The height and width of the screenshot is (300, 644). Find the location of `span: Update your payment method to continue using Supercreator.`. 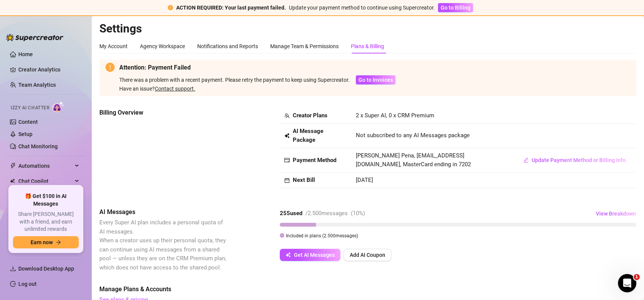

span: Update your payment method to continue using Supercreator. is located at coordinates (362, 8).